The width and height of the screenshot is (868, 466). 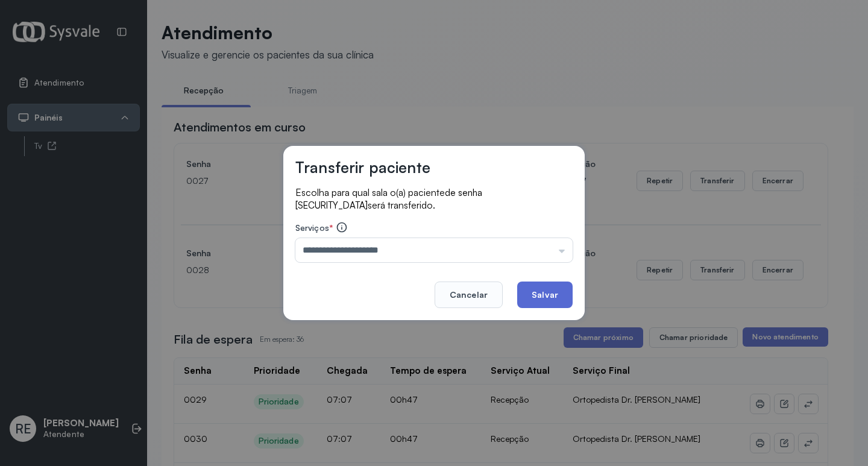 What do you see at coordinates (312, 227) in the screenshot?
I see `span: Serviços` at bounding box center [312, 227].